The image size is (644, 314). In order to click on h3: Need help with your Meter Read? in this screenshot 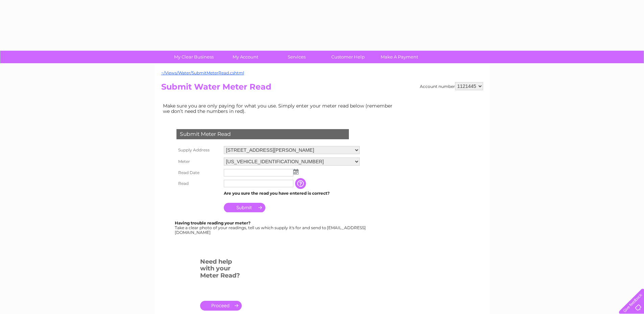, I will do `click(221, 270)`.